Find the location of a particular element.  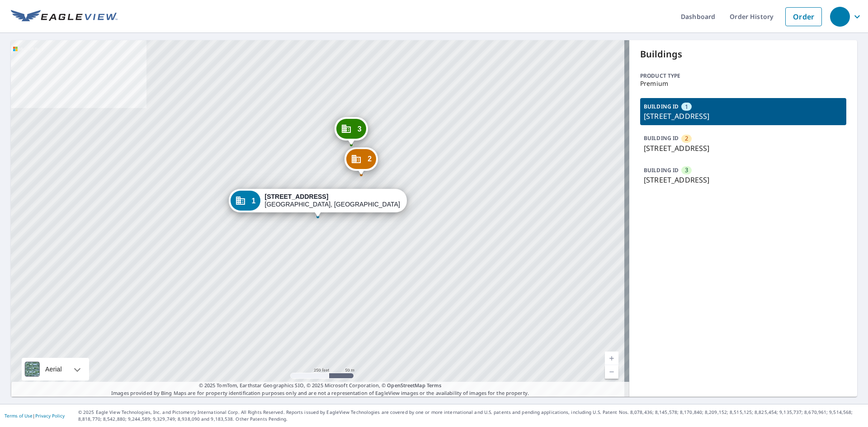

a: Terms is located at coordinates (434, 385).